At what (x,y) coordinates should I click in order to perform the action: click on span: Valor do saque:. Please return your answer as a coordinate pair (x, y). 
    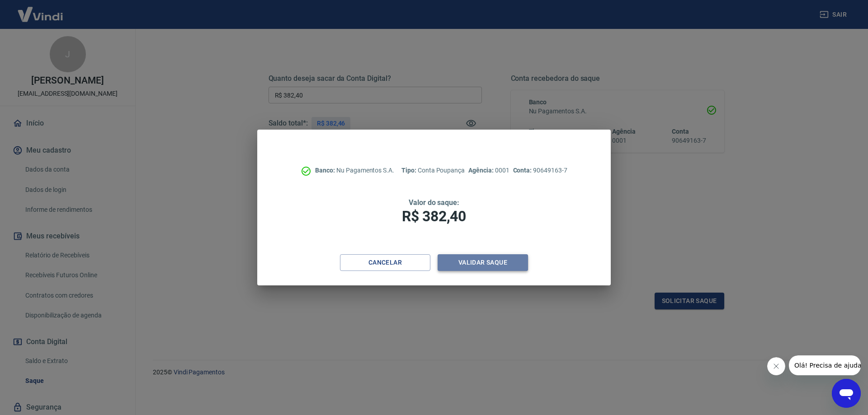
    Looking at the image, I should click on (434, 203).